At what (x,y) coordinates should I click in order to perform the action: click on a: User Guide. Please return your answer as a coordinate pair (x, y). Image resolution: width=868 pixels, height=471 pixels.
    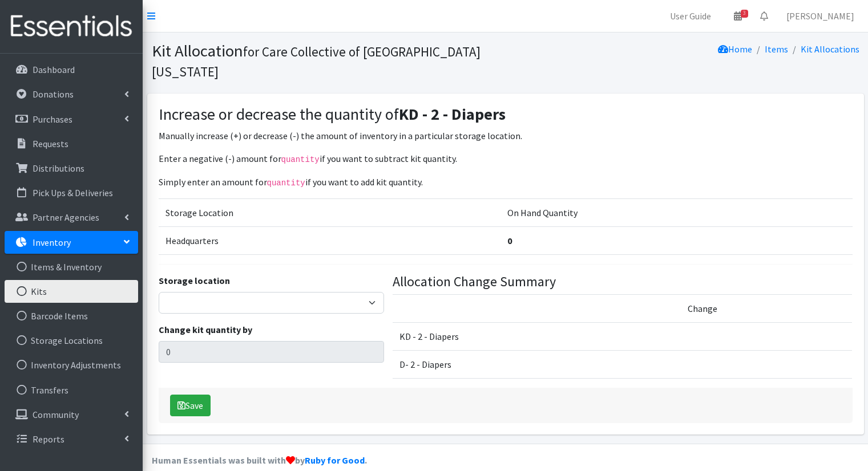
    Looking at the image, I should click on (691, 16).